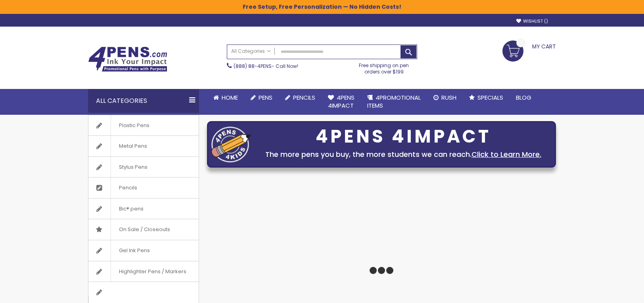  Describe the element at coordinates (131, 209) in the screenshot. I see `span: Bic® pens` at that location.